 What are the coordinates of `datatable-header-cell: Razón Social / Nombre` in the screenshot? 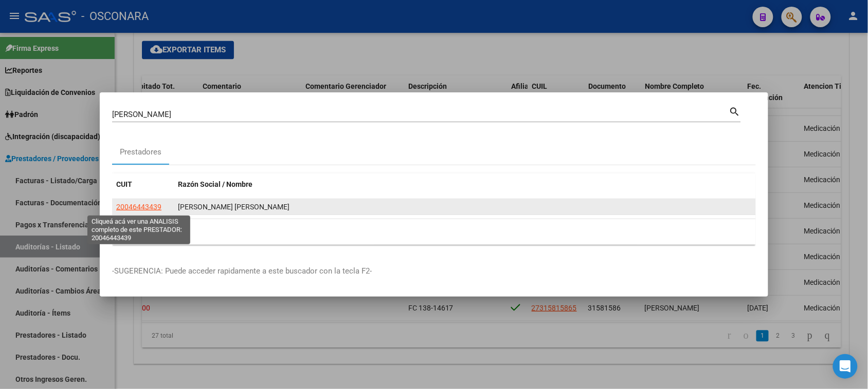 It's located at (465, 184).